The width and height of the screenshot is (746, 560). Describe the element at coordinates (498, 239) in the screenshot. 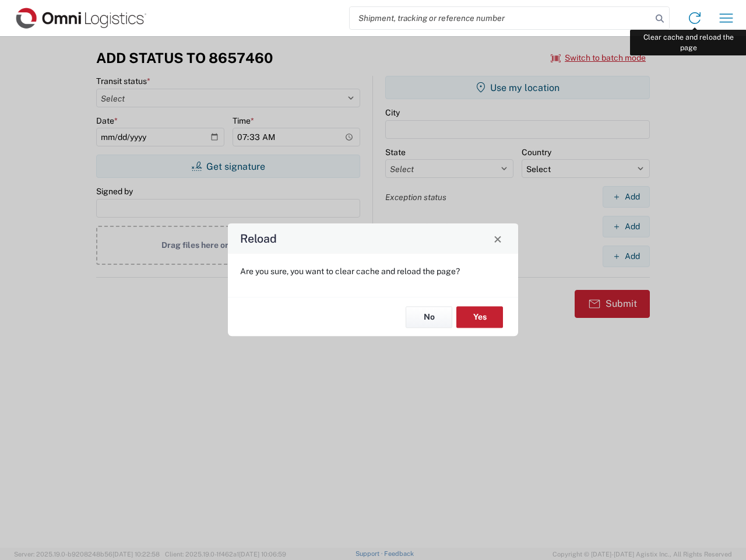

I see `button: Close` at that location.